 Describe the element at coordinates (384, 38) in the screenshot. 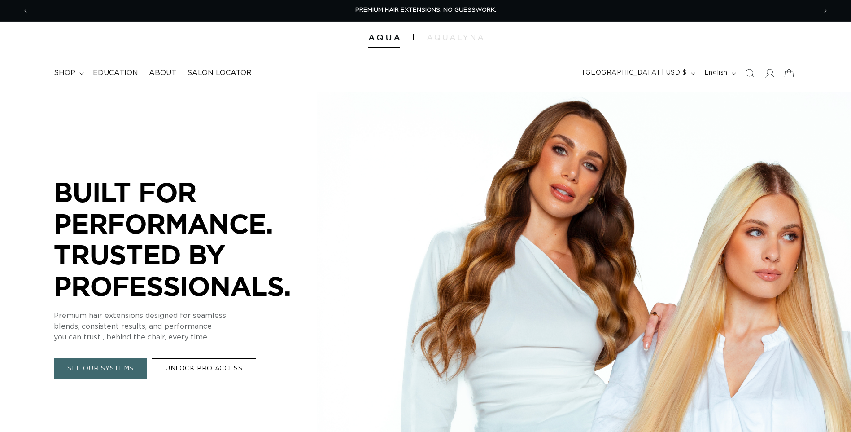

I see `img: Aqua Hair Extensions` at that location.